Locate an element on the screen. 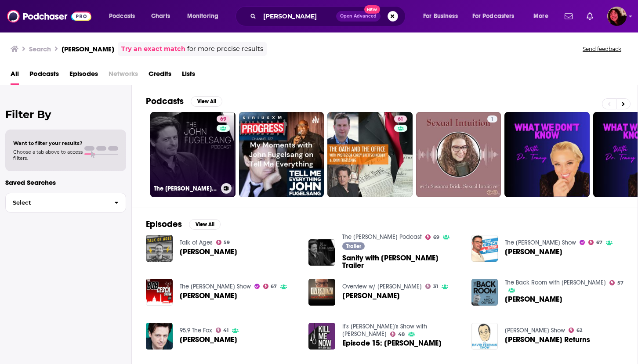  span: Networks is located at coordinates (123, 76).